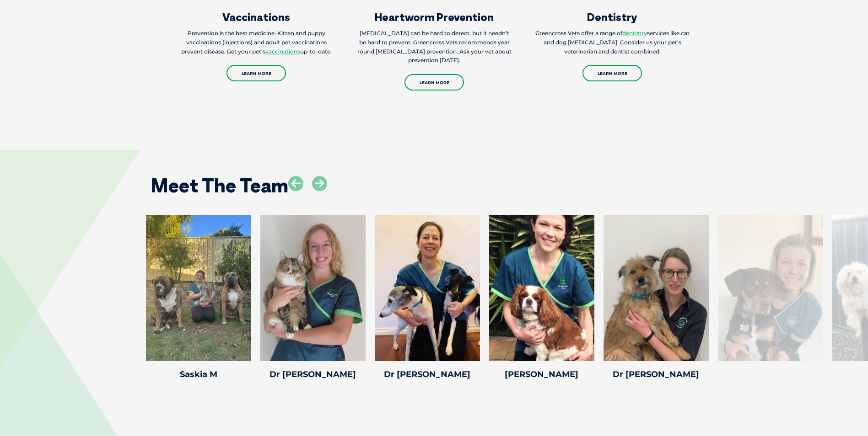 This screenshot has width=868, height=436. I want to click on p: Prevention is the best medicine. Kitten and puppy vaccinations (injections) and adult pet vaccina..., so click(256, 42).